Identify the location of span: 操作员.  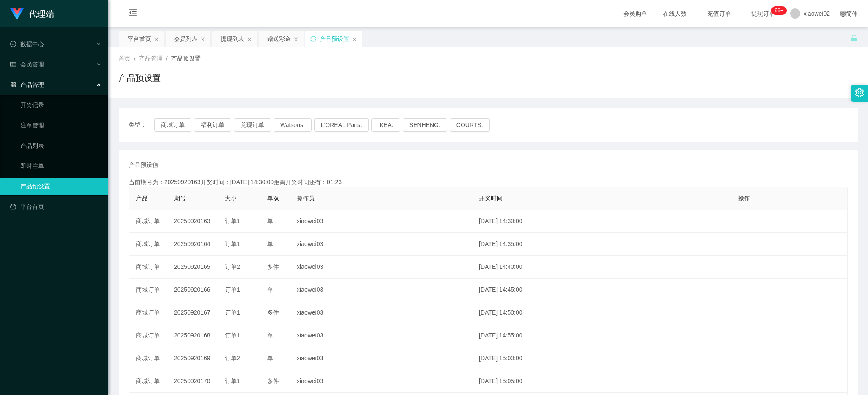
(306, 198).